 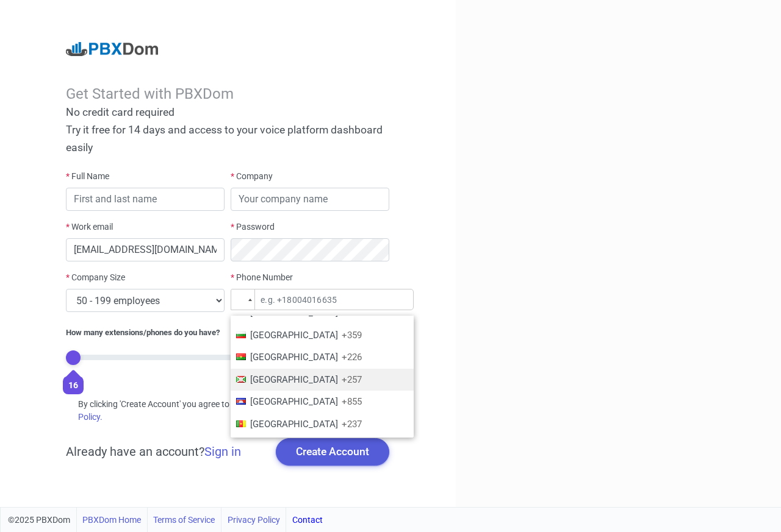 I want to click on input: Your company name, so click(x=310, y=200).